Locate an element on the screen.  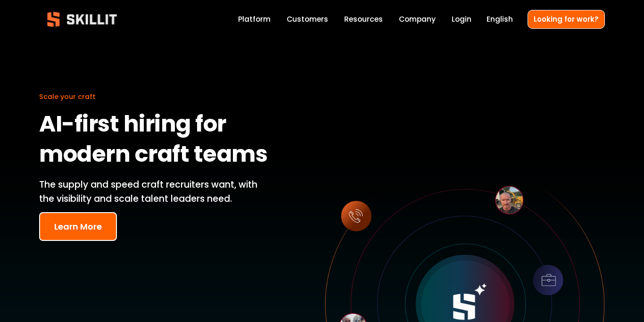
p: The supply and speed craft recruiters want, with the visibility and scale talent leaders need. is located at coordinates (156, 192).